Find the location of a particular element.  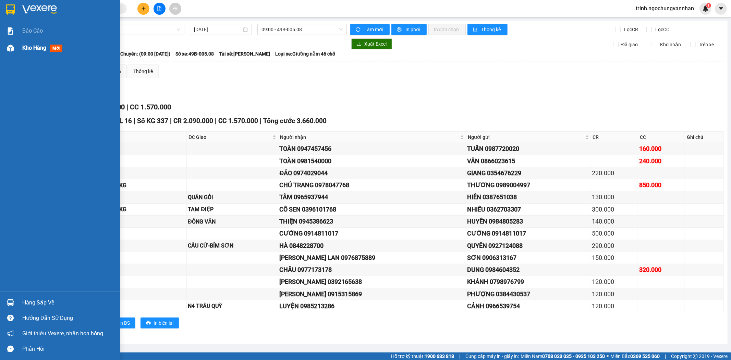

span: In phơi is located at coordinates (413, 29).